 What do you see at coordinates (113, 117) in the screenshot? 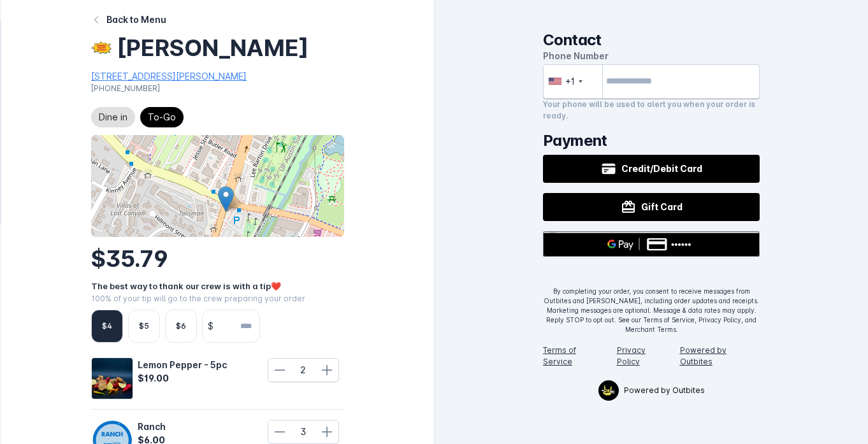
I see `span: Dine in` at bounding box center [113, 117].